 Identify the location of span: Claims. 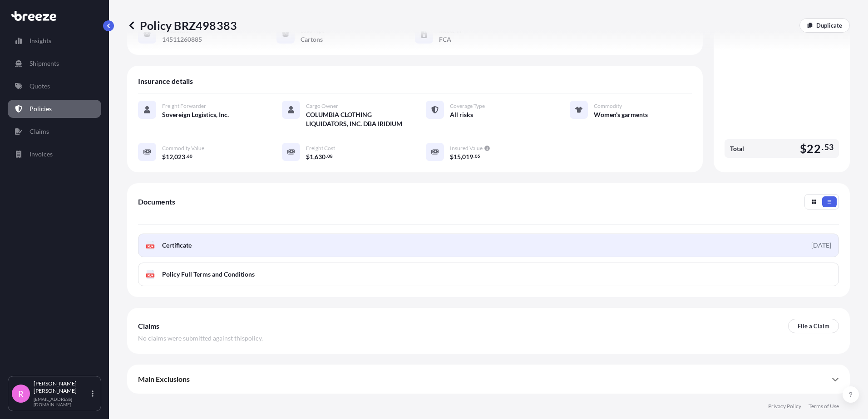
(149, 326).